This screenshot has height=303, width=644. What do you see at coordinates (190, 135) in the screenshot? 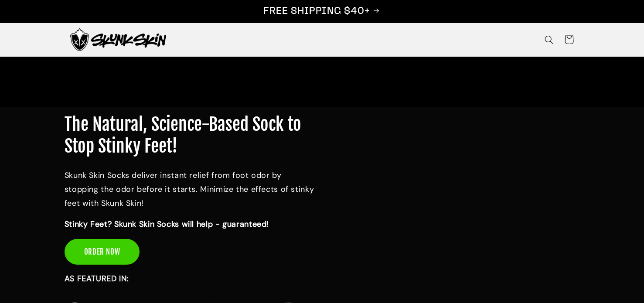
I see `h1: The Natural, Science-Based Sock to Stop Stinky Feet!` at bounding box center [190, 135].